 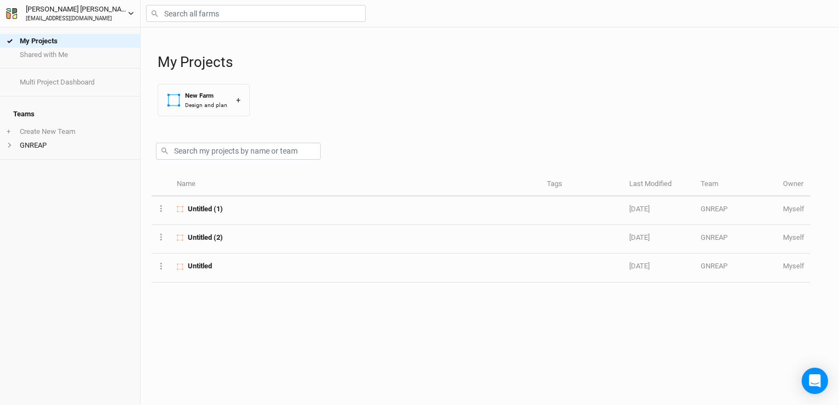 What do you see at coordinates (200, 266) in the screenshot?
I see `span: Untitled` at bounding box center [200, 266].